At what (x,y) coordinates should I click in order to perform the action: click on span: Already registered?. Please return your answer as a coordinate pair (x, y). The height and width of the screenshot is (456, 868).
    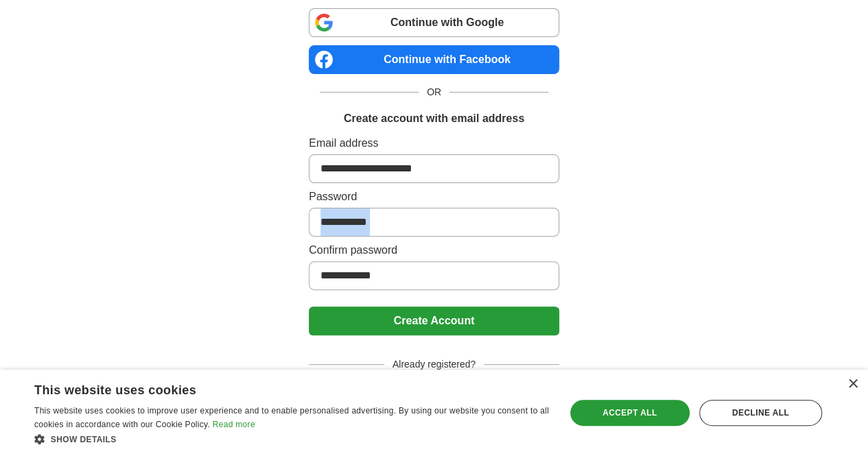
    Looking at the image, I should click on (433, 364).